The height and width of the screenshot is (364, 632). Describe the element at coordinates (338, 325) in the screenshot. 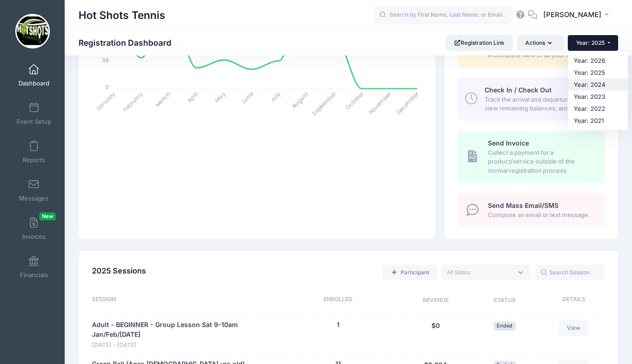

I see `button: 1` at that location.